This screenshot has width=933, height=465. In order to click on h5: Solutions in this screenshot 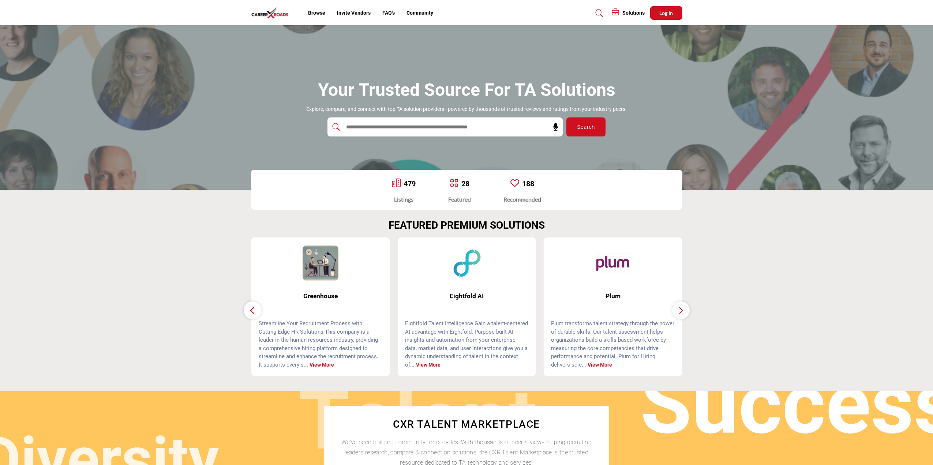, I will do `click(633, 13)`.